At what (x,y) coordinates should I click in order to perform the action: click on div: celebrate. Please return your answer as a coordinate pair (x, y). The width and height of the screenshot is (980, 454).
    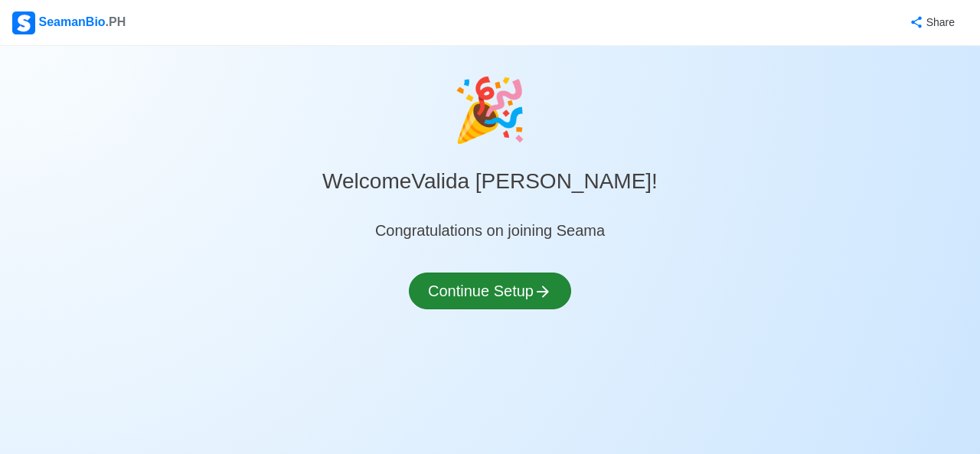
    Looking at the image, I should click on (490, 110).